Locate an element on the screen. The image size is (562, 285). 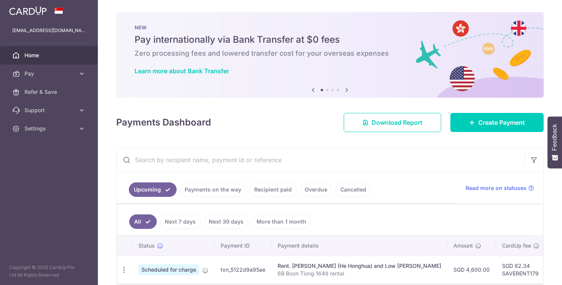
td: SGD 4,600.00 is located at coordinates (471, 270).